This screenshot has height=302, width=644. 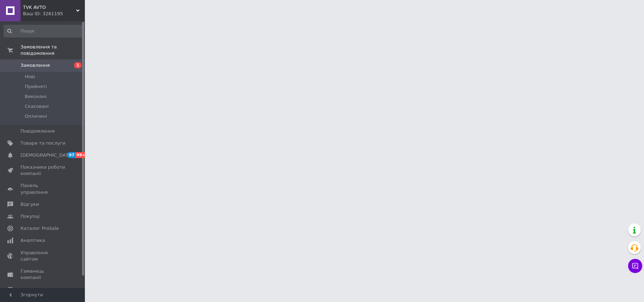 What do you see at coordinates (37, 106) in the screenshot?
I see `span: Скасовані` at bounding box center [37, 106].